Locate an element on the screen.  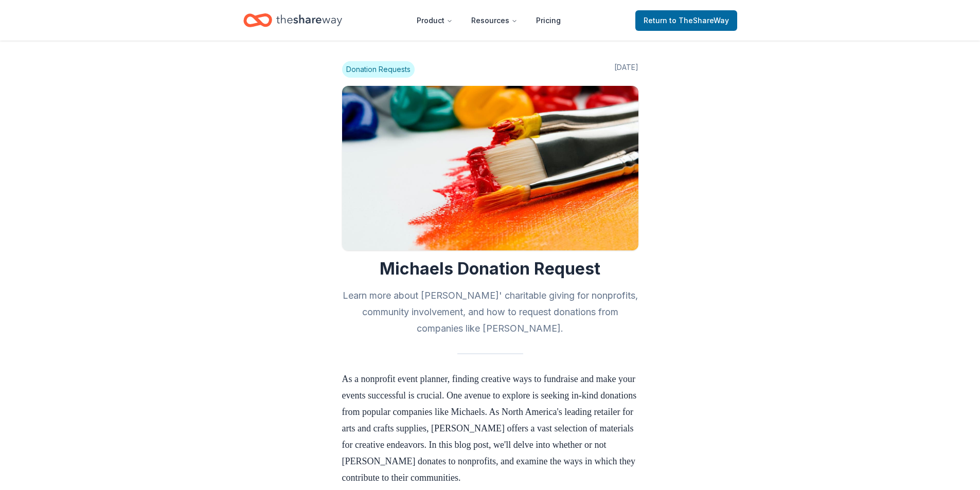
img: Image for Michaels Donation Request is located at coordinates (490, 168).